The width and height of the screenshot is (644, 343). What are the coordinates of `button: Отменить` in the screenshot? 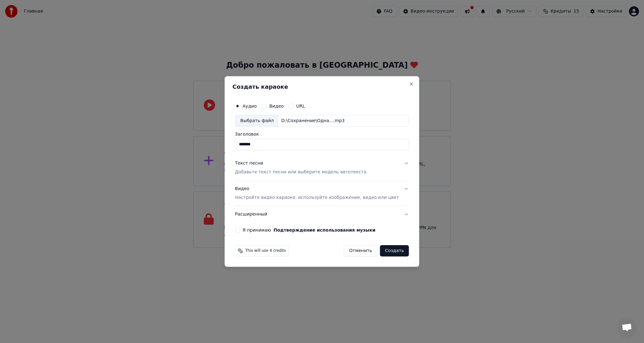 It's located at (360, 251).